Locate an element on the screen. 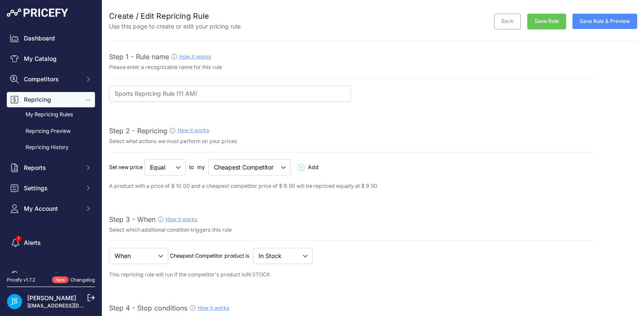  p: Select what actions we must perform on your prices is located at coordinates (351, 141).